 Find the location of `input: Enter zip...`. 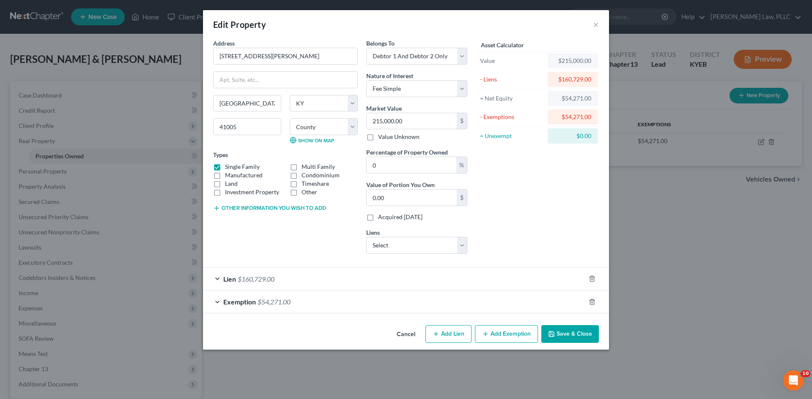

input: Enter zip... is located at coordinates (247, 127).